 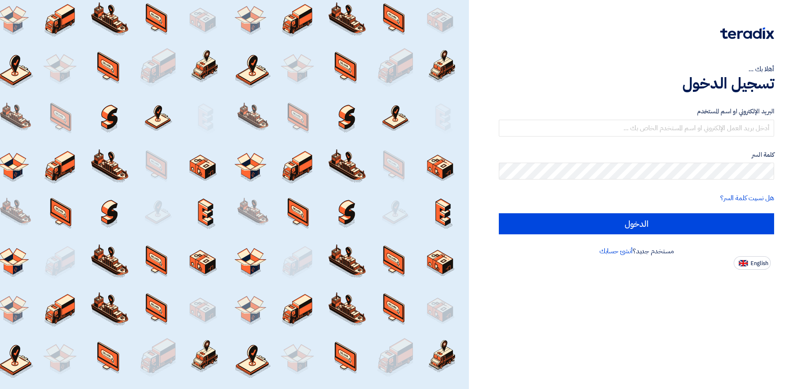 What do you see at coordinates (636, 224) in the screenshot?
I see `input: الدخول` at bounding box center [636, 224].